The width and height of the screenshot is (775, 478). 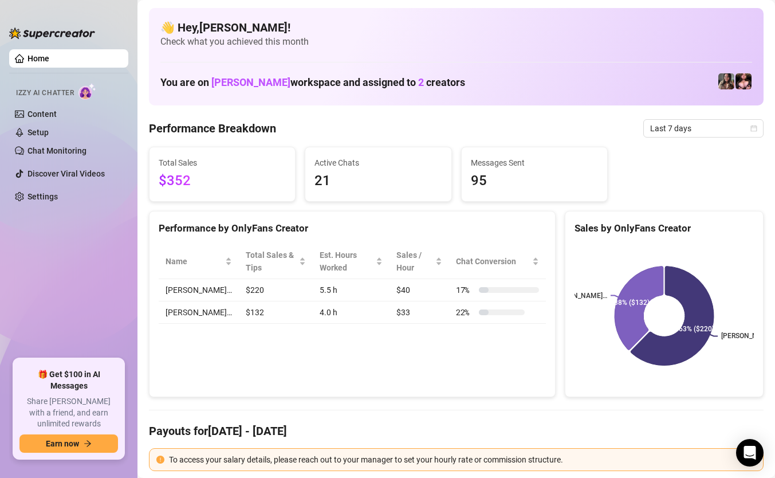 I want to click on span: Sales / Hour, so click(x=415, y=261).